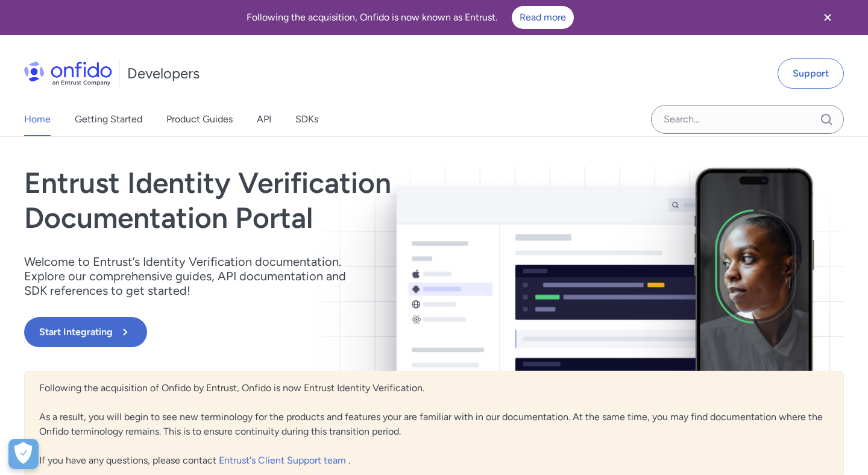  I want to click on button: Open Preferences, so click(24, 454).